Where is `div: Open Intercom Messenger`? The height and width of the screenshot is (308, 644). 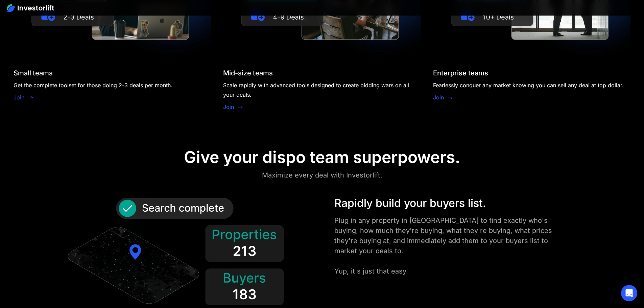
div: Open Intercom Messenger is located at coordinates (629, 293).